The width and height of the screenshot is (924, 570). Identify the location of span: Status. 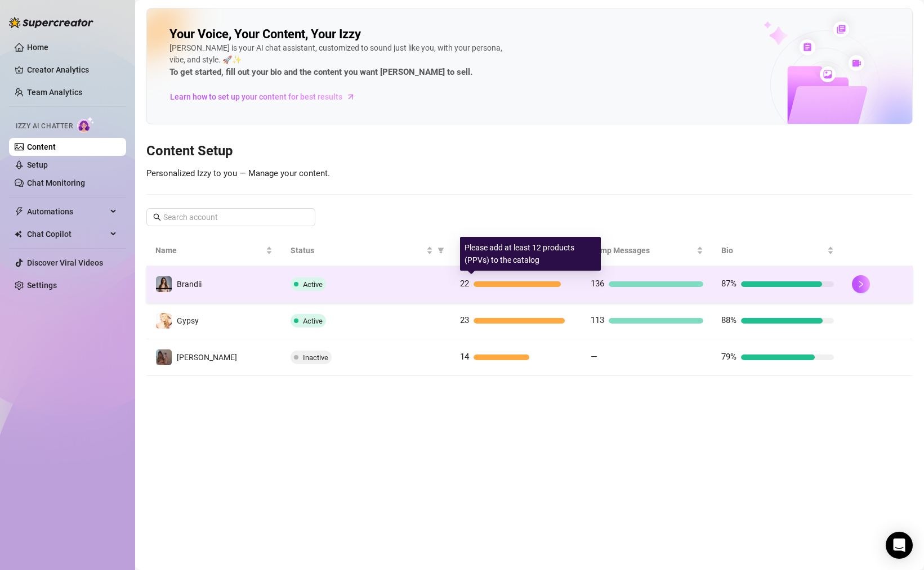
(357, 251).